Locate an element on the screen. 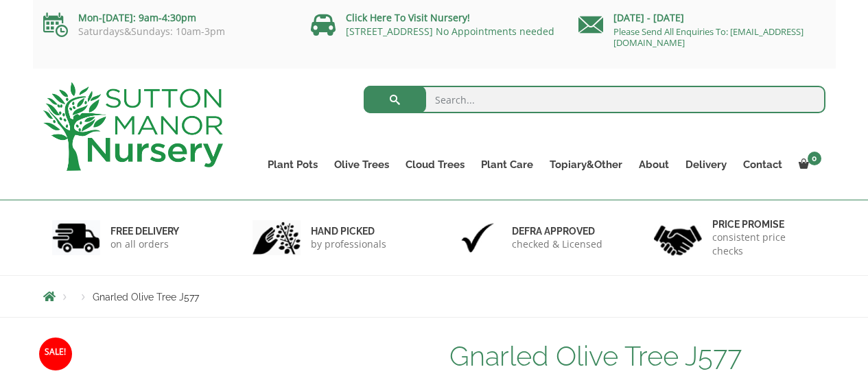 The height and width of the screenshot is (378, 868). p: by professionals is located at coordinates (348, 244).